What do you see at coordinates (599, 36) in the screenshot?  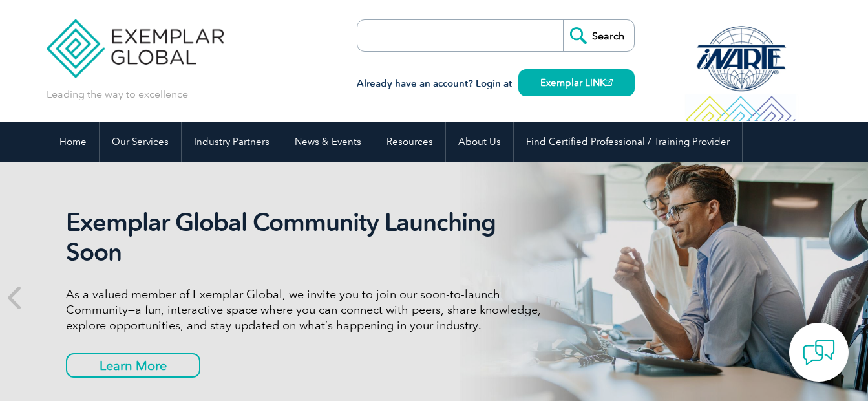 I see `input: Search` at bounding box center [599, 36].